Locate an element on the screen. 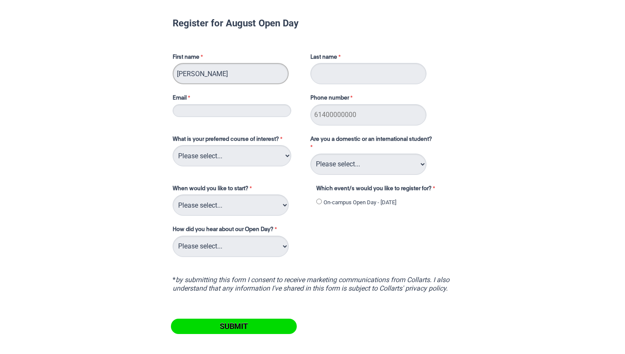 This screenshot has height=354, width=625. label: Last name is located at coordinates (327, 58).